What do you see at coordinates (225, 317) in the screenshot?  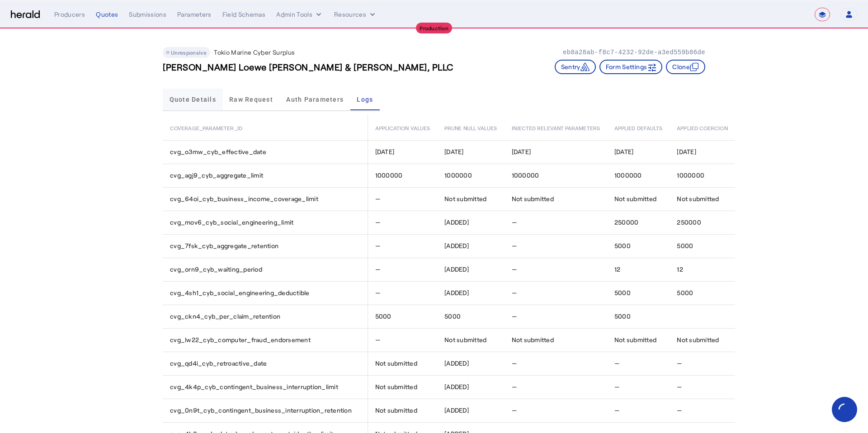 I see `span: cvg_ckn4_cyb_per_claim_retention` at bounding box center [225, 317].